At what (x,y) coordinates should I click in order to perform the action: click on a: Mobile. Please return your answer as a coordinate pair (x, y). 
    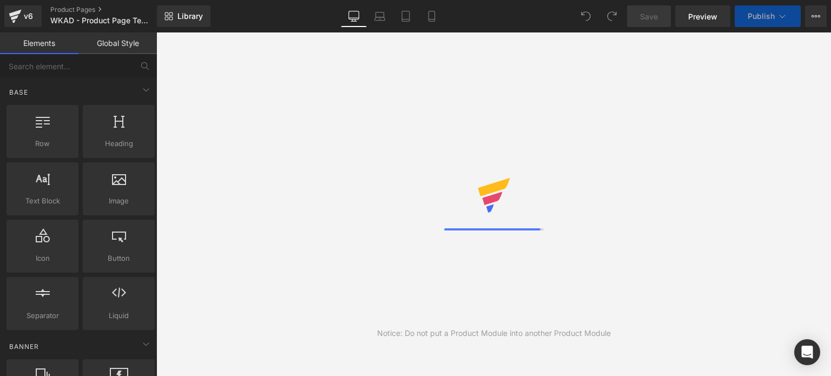
    Looking at the image, I should click on (432, 16).